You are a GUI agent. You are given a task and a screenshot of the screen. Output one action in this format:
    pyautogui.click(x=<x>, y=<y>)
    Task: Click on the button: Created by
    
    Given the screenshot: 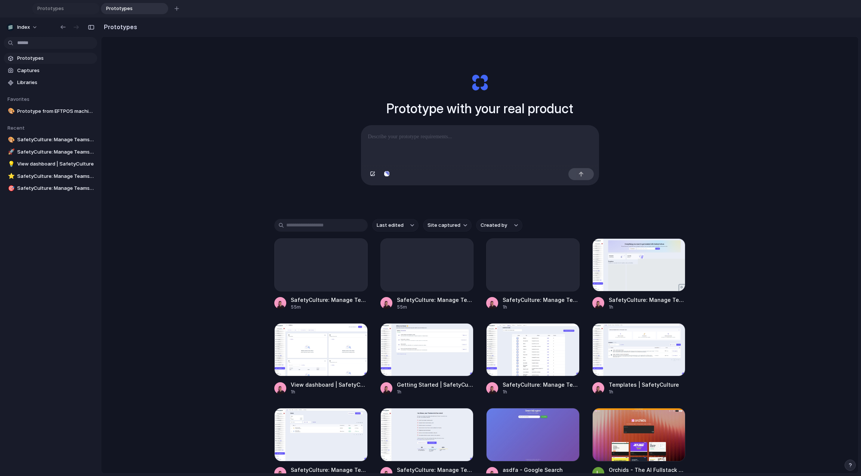 What is the action you would take?
    pyautogui.click(x=499, y=225)
    